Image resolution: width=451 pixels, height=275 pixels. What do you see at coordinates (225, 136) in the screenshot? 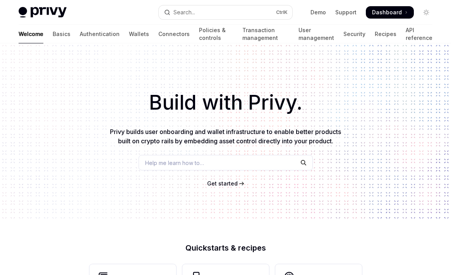
I see `span: Privy builds user onboarding and wallet infrastructure to enable better products built on crypto ...` at bounding box center [225, 136].